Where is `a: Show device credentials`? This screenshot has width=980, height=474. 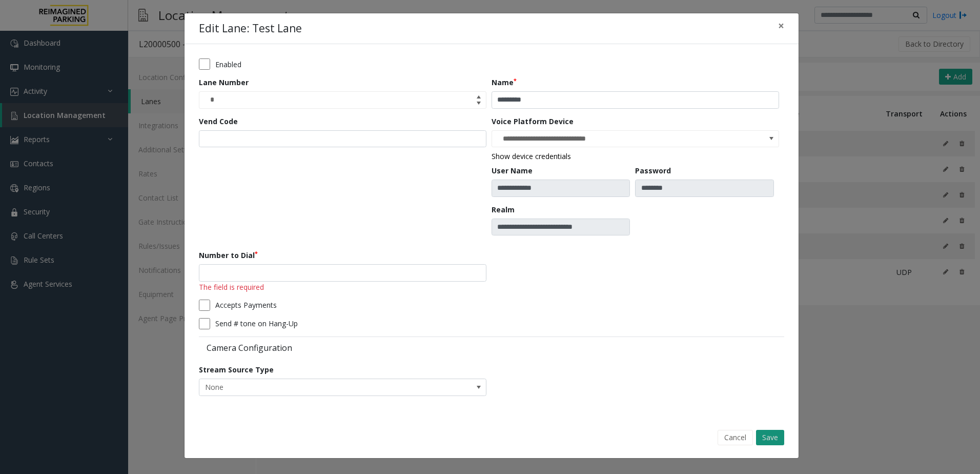 a: Show device credentials is located at coordinates (531, 156).